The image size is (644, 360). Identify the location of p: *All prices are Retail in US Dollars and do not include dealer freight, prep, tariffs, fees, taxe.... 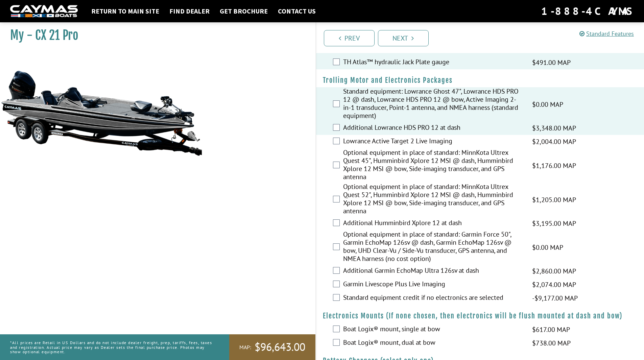
(112, 347).